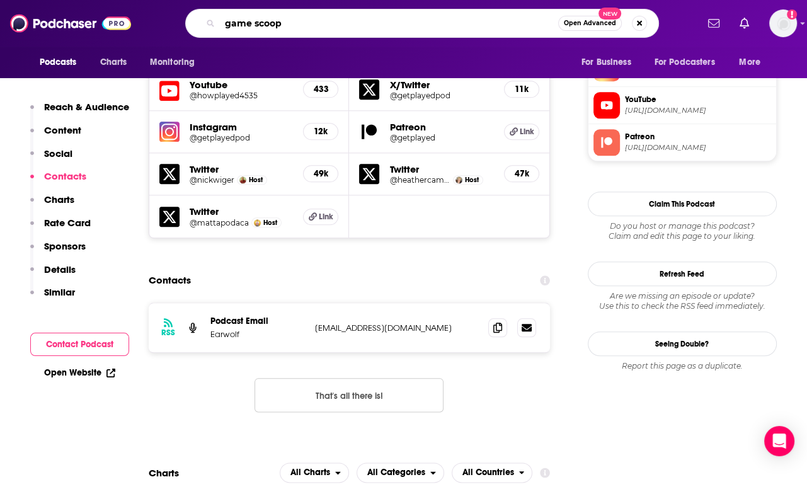 The height and width of the screenshot is (494, 807). I want to click on h5: Youtube, so click(241, 84).